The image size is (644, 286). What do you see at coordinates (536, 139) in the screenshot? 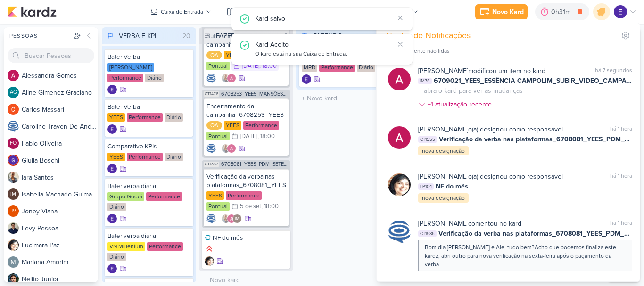
I see `span: Verificação da verba nas plataformas_6708081_YEES_PDM_SETEMBRO` at bounding box center [536, 139].